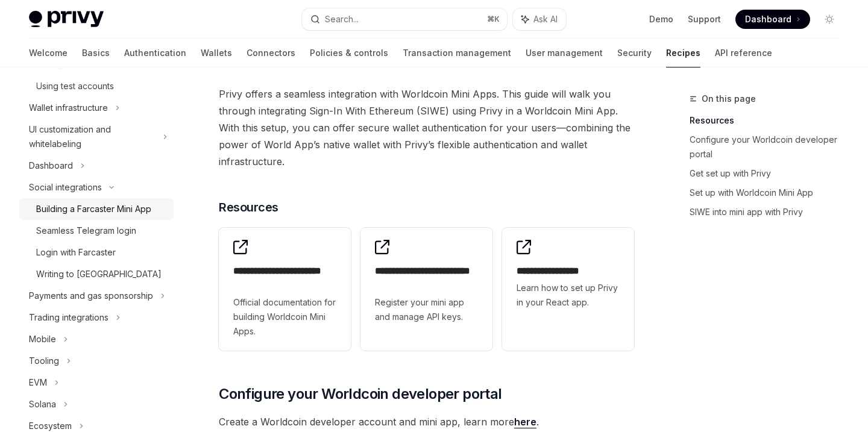  Describe the element at coordinates (68, 108) in the screenshot. I see `div: Wallet infrastructure` at that location.